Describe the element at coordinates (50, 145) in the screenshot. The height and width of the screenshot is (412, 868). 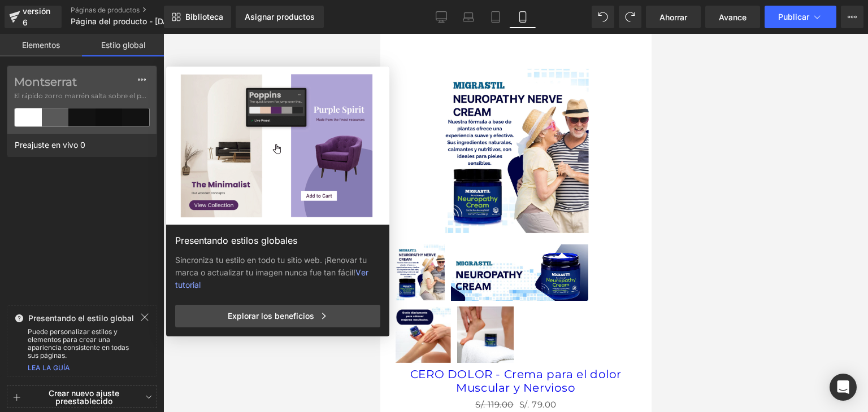
I see `font: Preajuste en vivo 0` at that location.